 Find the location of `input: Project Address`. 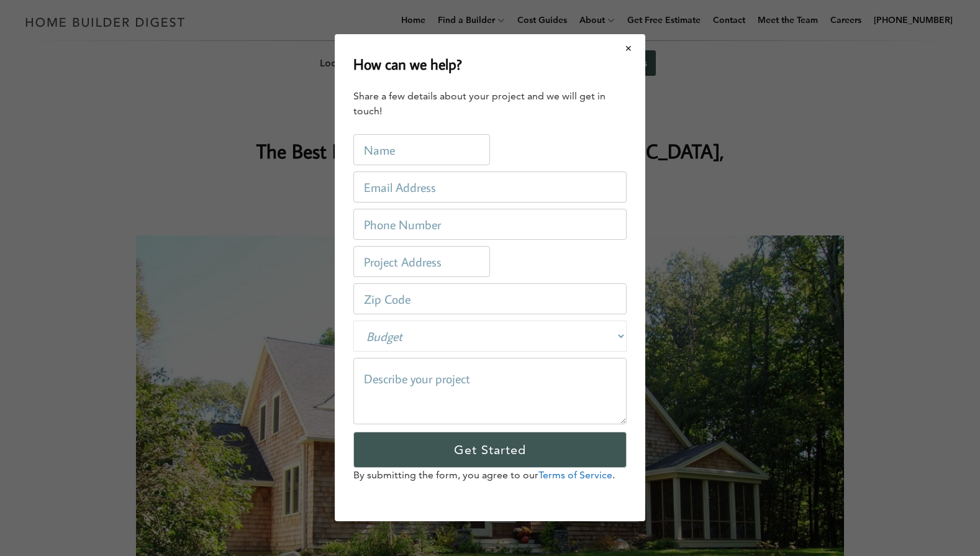

input: Project Address is located at coordinates (421, 262).